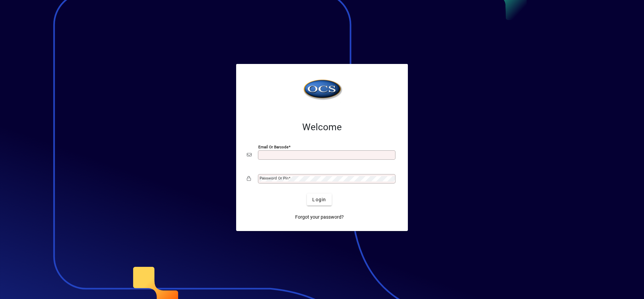 This screenshot has height=299, width=644. I want to click on h2: Welcome, so click(322, 127).